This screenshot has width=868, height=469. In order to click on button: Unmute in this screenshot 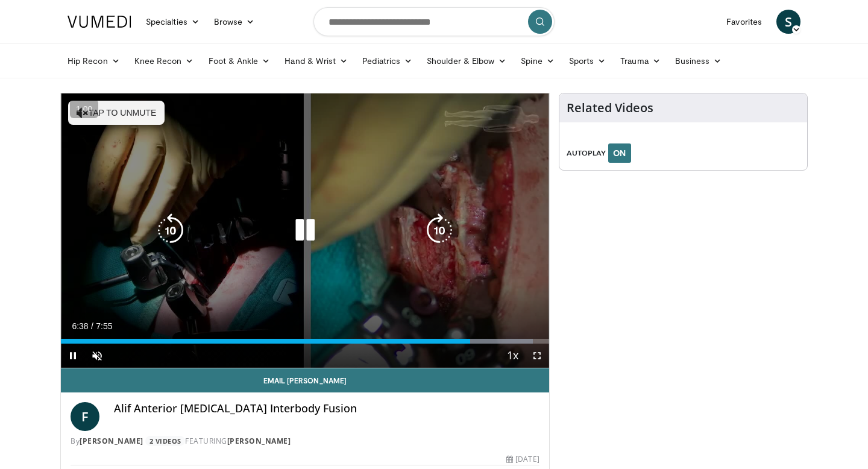, I will do `click(97, 356)`.